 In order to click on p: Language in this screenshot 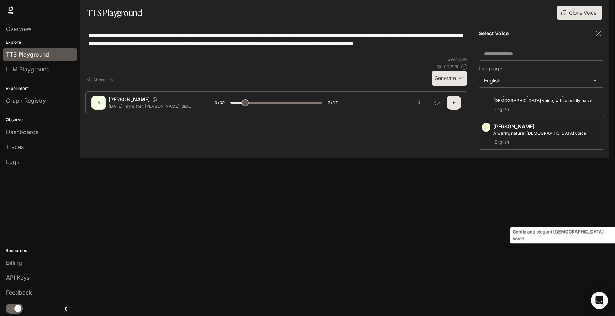, I will do `click(490, 69)`.